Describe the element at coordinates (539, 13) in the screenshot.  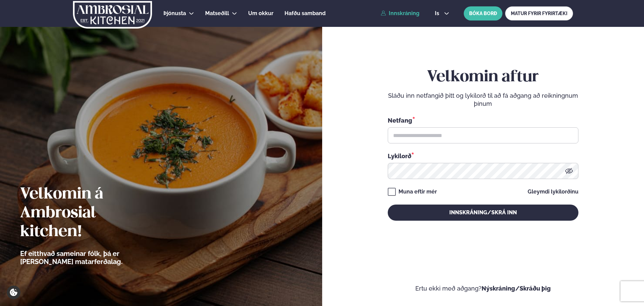
I see `a: MATUR FYRIR FYRIRTÆKI` at that location.